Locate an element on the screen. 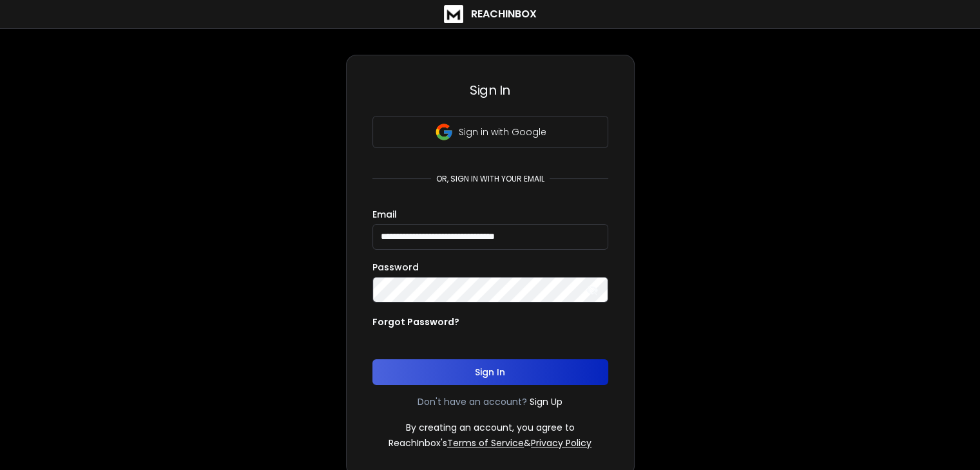  p: Sign in with Google is located at coordinates (502, 132).